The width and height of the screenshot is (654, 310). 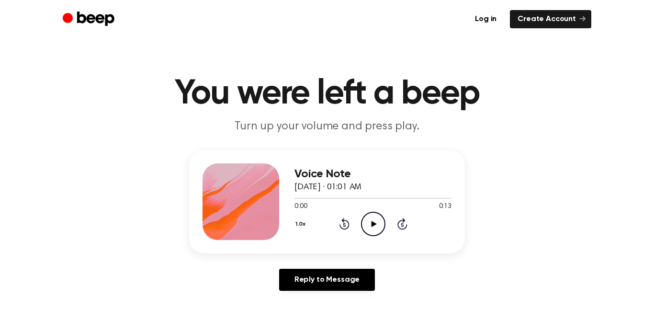 I want to click on h3: Voice Note, so click(x=373, y=174).